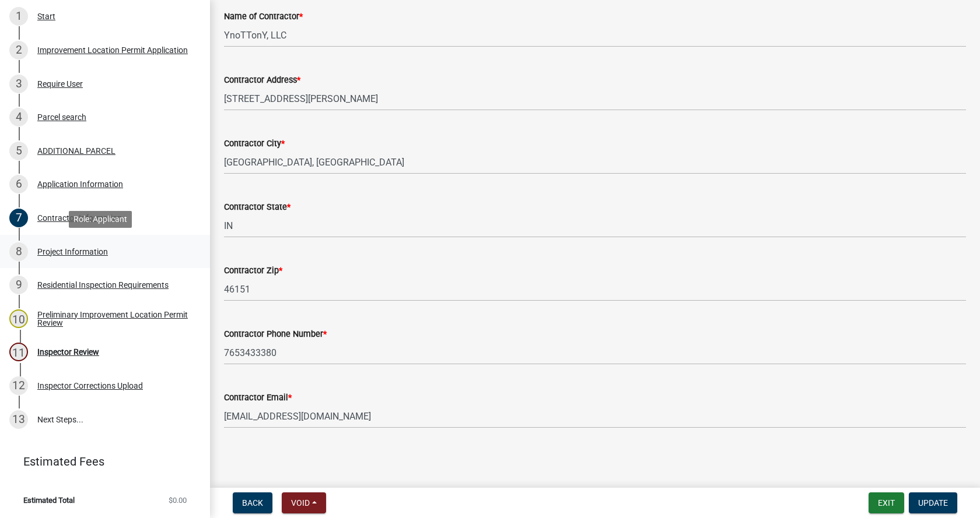  I want to click on div: Require User, so click(60, 84).